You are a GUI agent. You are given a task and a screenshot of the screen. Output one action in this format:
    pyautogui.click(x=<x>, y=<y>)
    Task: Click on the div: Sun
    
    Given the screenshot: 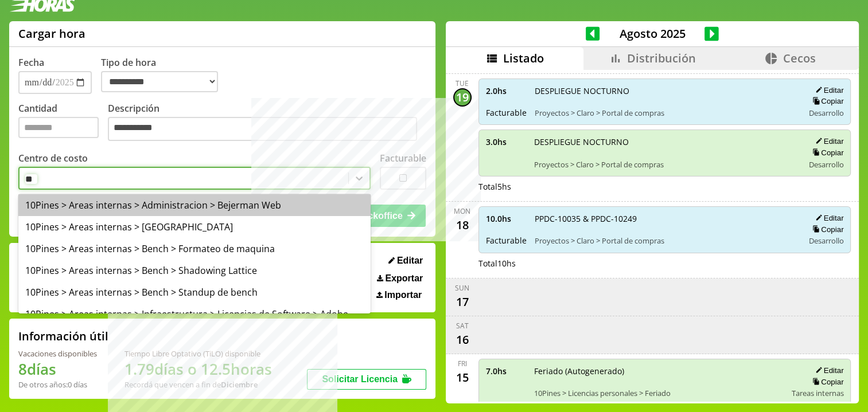 What is the action you would take?
    pyautogui.click(x=462, y=288)
    